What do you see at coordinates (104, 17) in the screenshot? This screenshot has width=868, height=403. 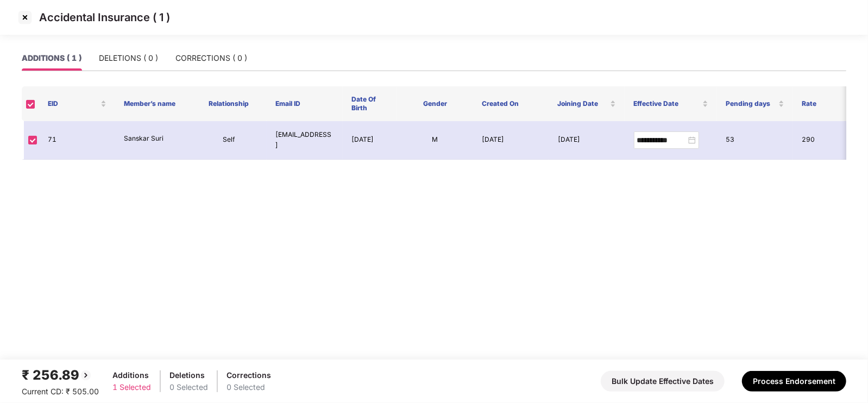 I see `p: Accidental Insurance ( 1 )` at bounding box center [104, 17].